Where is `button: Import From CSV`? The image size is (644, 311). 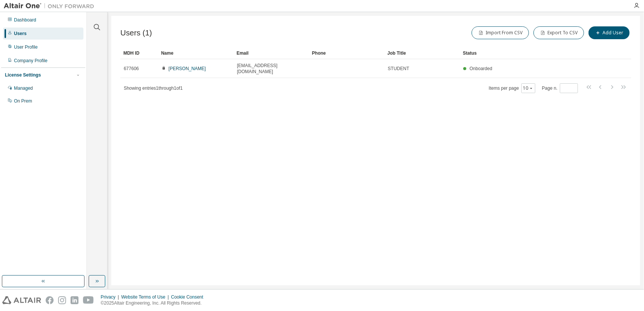
button: Import From CSV is located at coordinates (500, 33).